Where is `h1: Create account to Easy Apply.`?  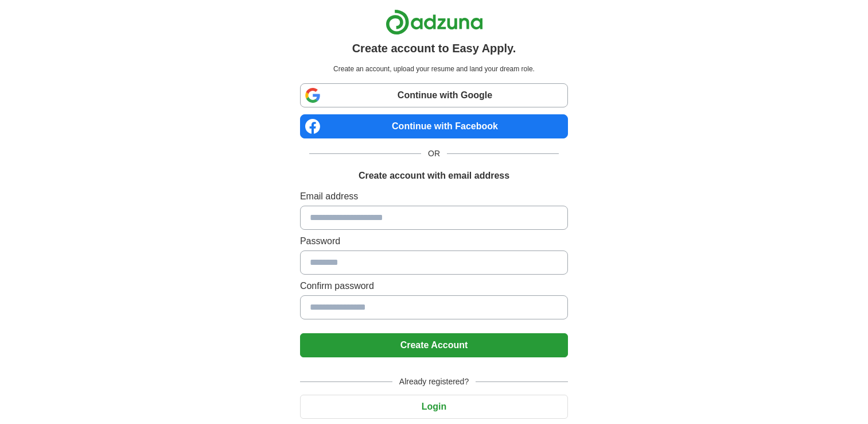
h1: Create account to Easy Apply. is located at coordinates (435, 48).